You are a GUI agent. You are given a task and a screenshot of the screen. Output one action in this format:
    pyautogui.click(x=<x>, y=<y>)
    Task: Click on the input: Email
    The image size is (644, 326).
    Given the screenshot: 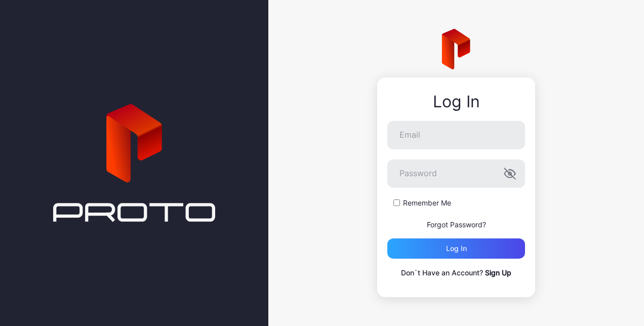 What is the action you would take?
    pyautogui.click(x=456, y=135)
    